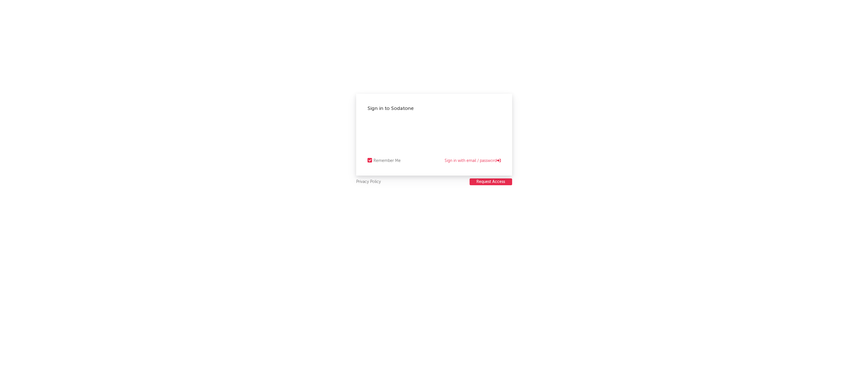 Image resolution: width=868 pixels, height=373 pixels. What do you see at coordinates (434, 108) in the screenshot?
I see `div: Sign in to Sodatone` at bounding box center [434, 108].